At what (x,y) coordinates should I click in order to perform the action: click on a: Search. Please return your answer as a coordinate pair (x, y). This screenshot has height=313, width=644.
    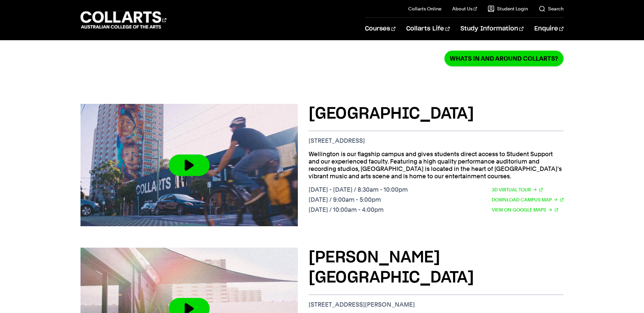
    Looking at the image, I should click on (551, 9).